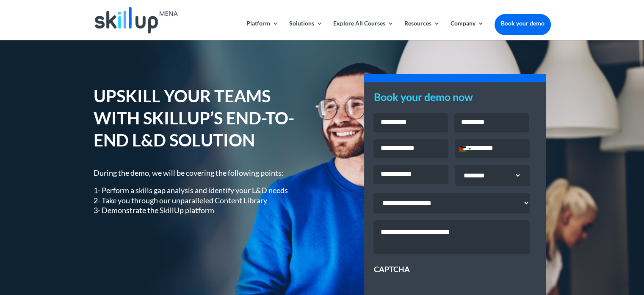  I want to click on p: 1- Perform a skills gap analysis and identify your L&D needs 2- Take you through our unparalleled..., so click(202, 200).